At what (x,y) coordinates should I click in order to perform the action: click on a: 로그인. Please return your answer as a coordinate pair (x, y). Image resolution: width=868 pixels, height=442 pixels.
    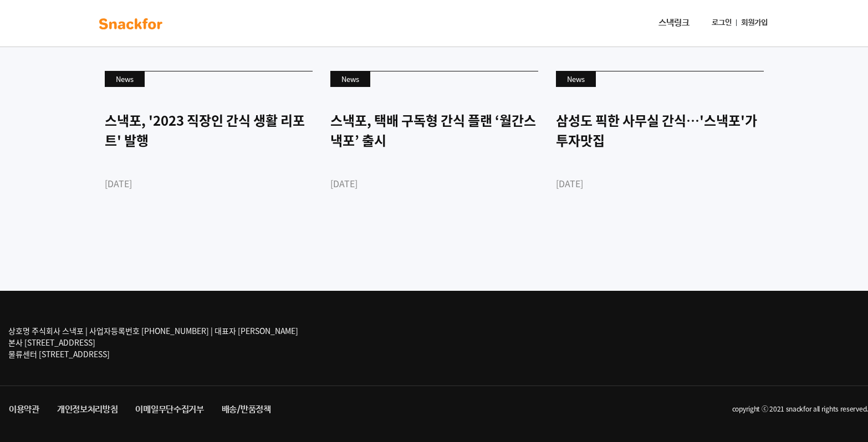
    Looking at the image, I should click on (721, 23).